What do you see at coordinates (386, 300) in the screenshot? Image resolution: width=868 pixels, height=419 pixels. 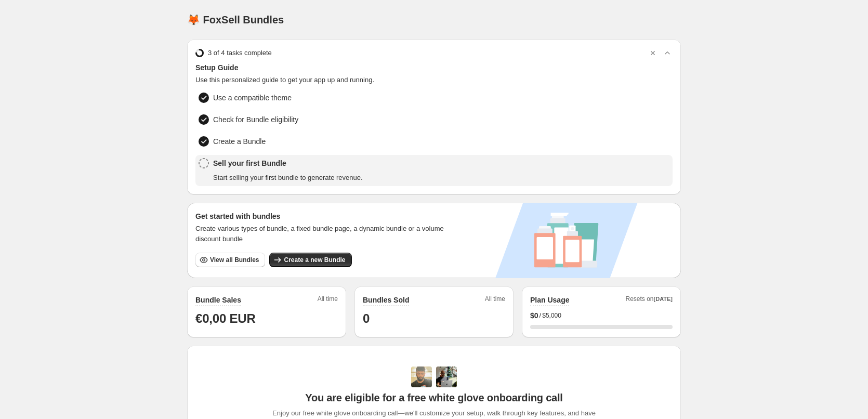 I see `h2: Bundles Sold` at bounding box center [386, 300].